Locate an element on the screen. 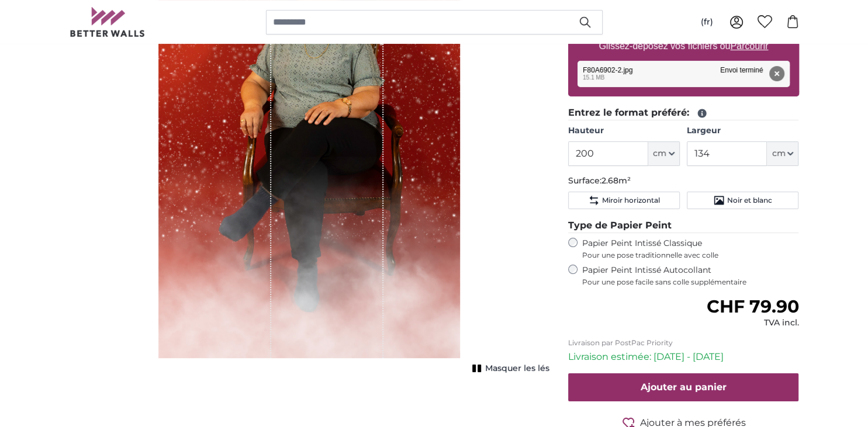 The width and height of the screenshot is (868, 427). legend: Type de Papier Peint is located at coordinates (683, 226).